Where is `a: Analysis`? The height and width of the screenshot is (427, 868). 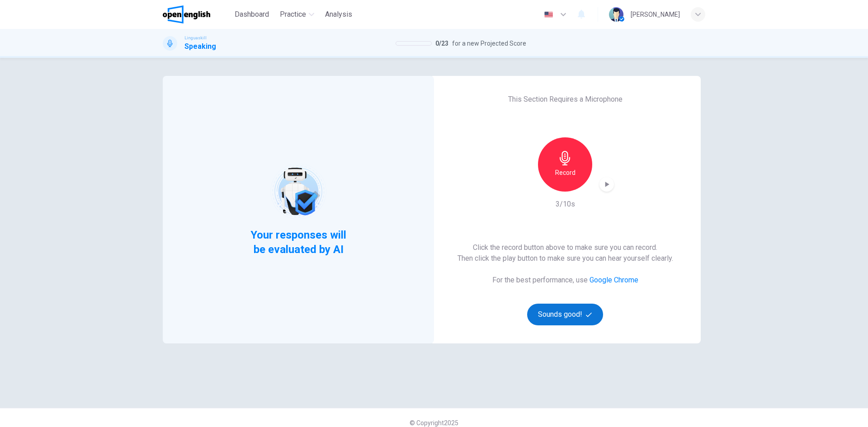 a: Analysis is located at coordinates (339, 14).